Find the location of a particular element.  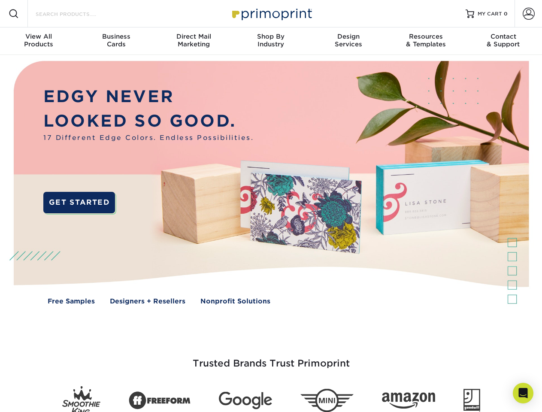

a: BusinessCards is located at coordinates (116, 41).